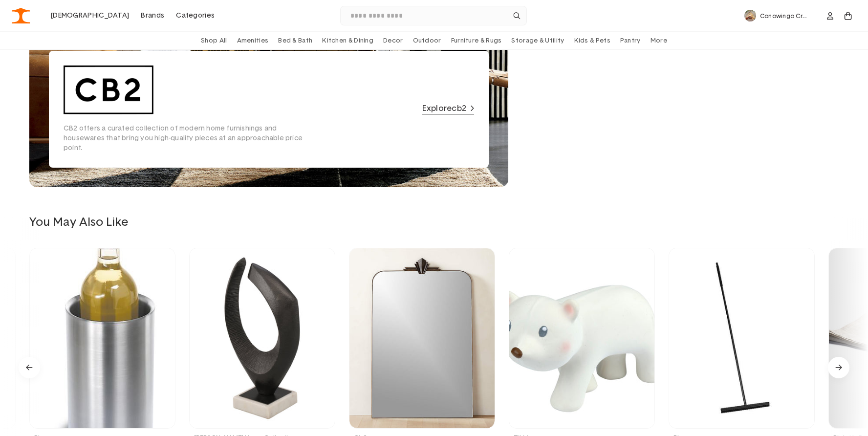 This screenshot has height=436, width=868. What do you see at coordinates (393, 40) in the screenshot?
I see `a: Decor` at bounding box center [393, 40].